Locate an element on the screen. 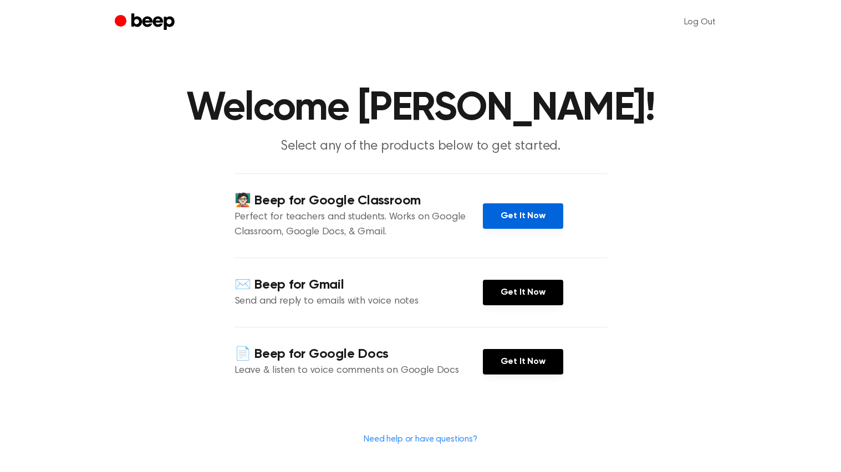 Image resolution: width=841 pixels, height=472 pixels. a: Need help or have questions? is located at coordinates (420, 439).